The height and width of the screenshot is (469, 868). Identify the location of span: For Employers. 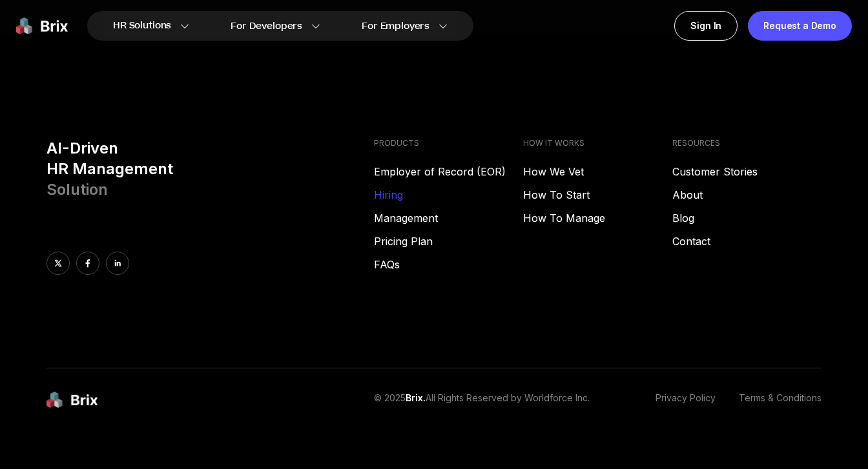
(396, 26).